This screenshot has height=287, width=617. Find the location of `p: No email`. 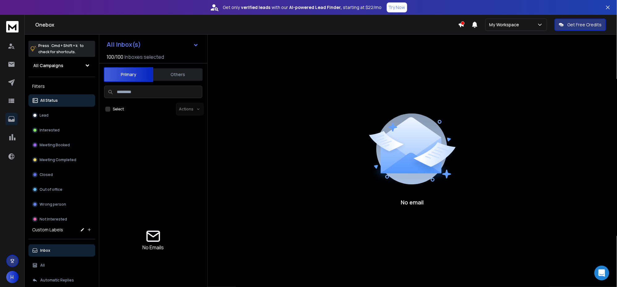

p: No email is located at coordinates (412, 202).